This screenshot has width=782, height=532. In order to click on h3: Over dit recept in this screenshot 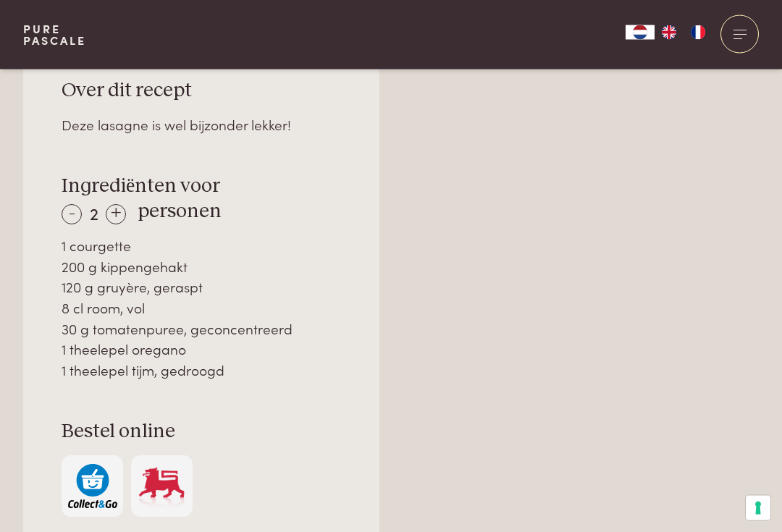, I will do `click(201, 91)`.